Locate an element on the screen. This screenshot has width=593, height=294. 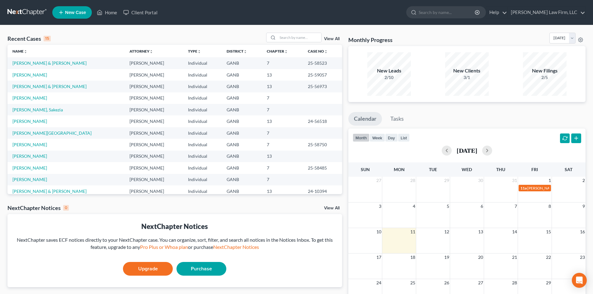
div: New Filings is located at coordinates (545, 71).